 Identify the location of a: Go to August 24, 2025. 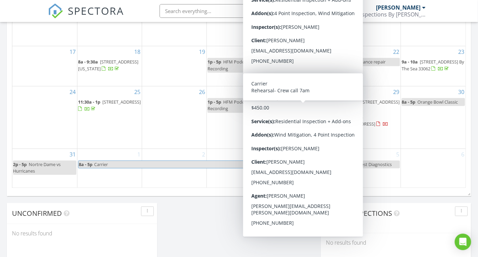
(73, 92).